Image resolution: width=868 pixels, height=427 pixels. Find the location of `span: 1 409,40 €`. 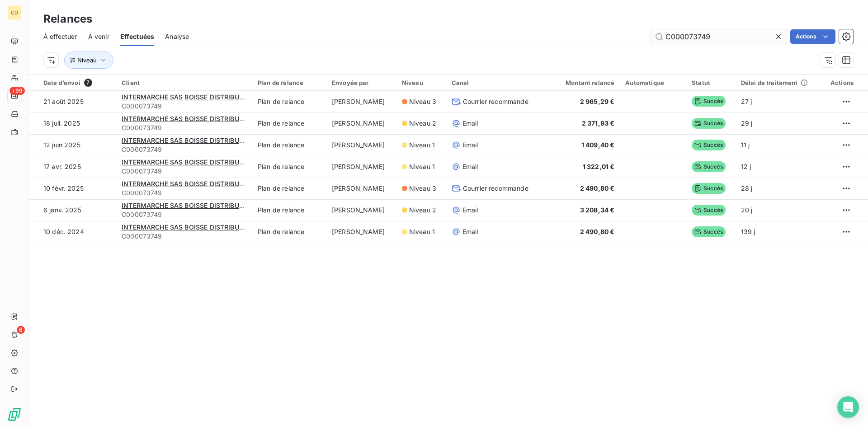

span: 1 409,40 € is located at coordinates (598, 144).